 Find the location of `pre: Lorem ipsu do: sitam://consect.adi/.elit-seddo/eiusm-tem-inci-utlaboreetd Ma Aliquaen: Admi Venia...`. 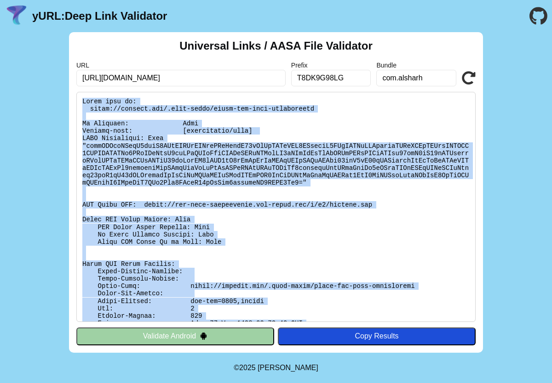

pre: Lorem ipsu do: sitam://consect.adi/.elit-seddo/eiusm-tem-inci-utlaboreetd Ma Aliquaen: Admi Venia... is located at coordinates (276, 207).